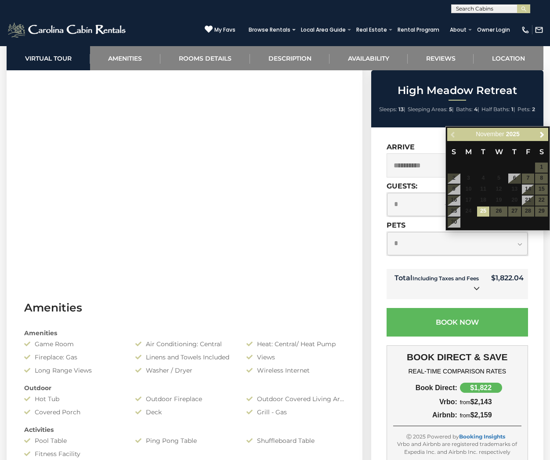  I want to click on div: Deck, so click(184, 412).